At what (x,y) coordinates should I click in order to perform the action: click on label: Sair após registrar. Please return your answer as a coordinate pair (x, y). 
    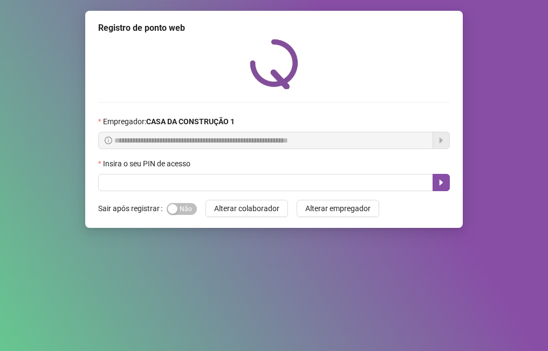
    Looking at the image, I should click on (132, 208).